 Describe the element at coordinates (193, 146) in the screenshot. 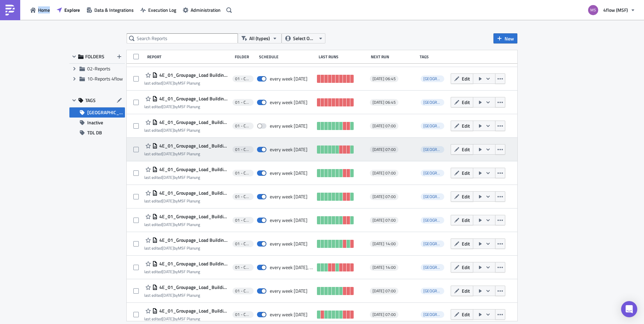

I see `span: 4E_01_Groupage_Load_Building_Feedback_GW2 (Donnerstag - Verfrühte Anlieferung)` at that location.